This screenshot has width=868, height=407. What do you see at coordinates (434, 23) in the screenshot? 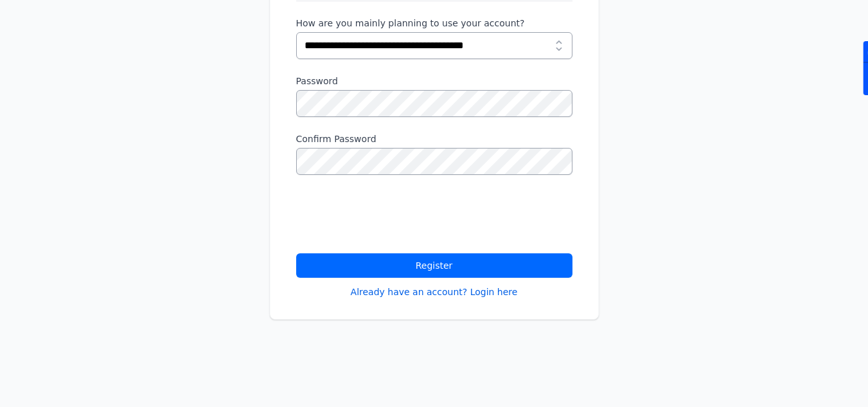
I see `label: How are you mainly planning to use your account?` at bounding box center [434, 23].